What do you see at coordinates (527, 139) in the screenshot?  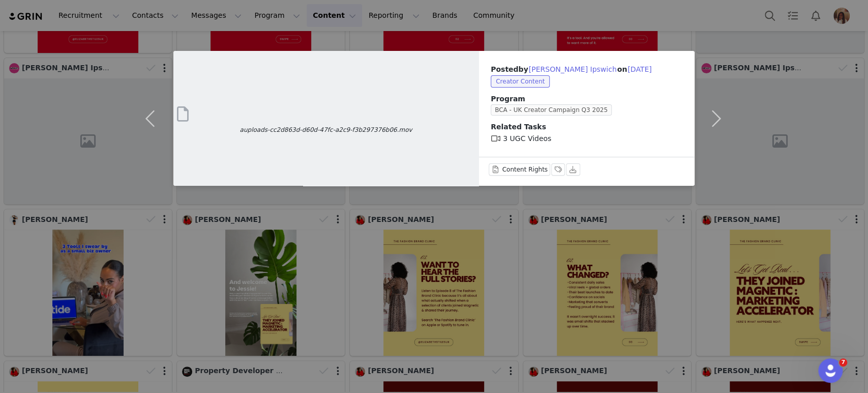 I see `span: 3 UGC Videos` at bounding box center [527, 139].